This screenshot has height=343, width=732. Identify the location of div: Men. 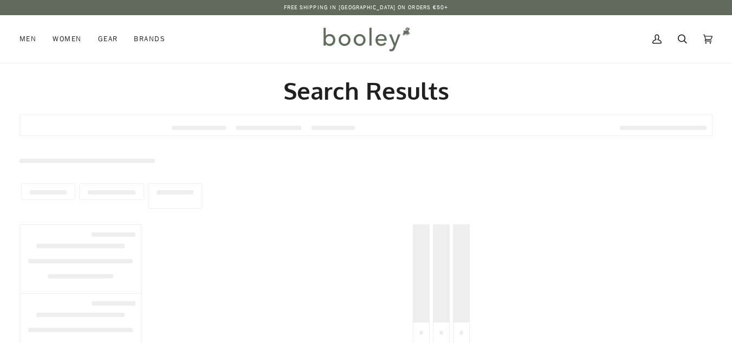
(32, 39).